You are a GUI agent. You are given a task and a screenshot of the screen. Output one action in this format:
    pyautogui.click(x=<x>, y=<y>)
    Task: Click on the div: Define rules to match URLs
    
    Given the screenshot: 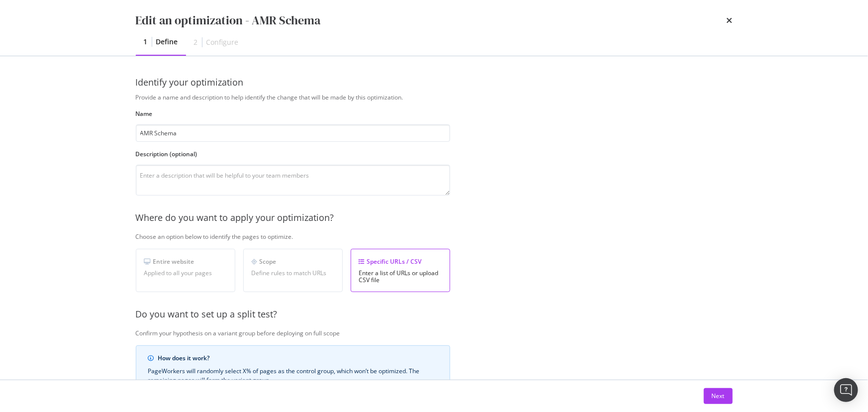 What is the action you would take?
    pyautogui.click(x=293, y=273)
    